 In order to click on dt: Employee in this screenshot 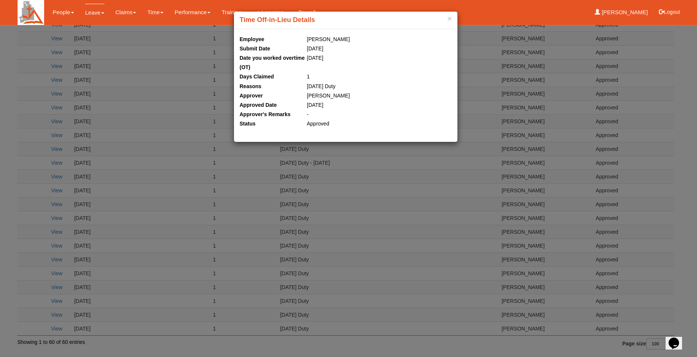, I will do `click(252, 39)`.